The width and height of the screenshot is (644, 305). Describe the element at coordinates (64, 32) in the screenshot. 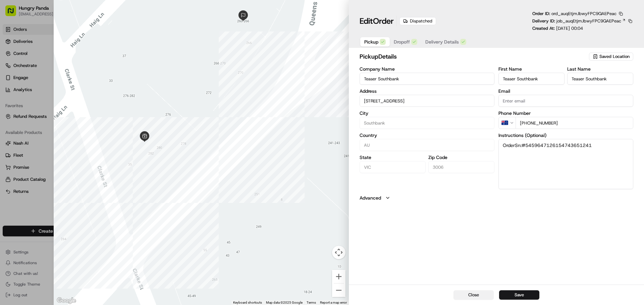

I see `p: Welcome 👋` at that location.